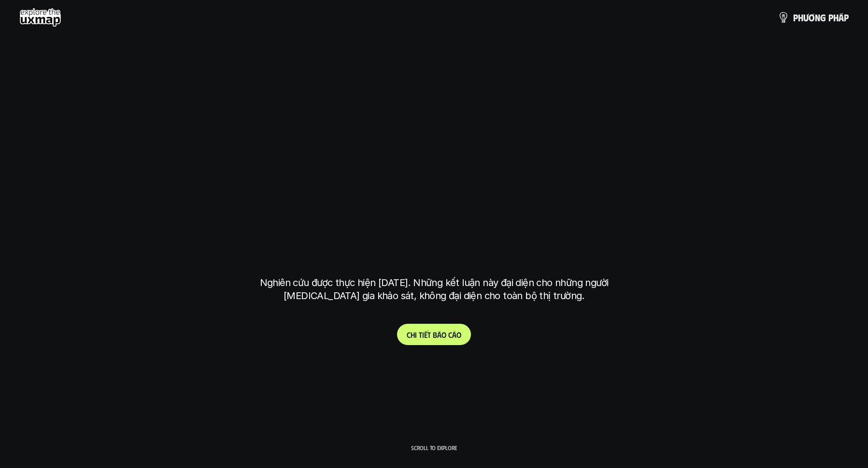  I want to click on span: g, so click(823, 18).